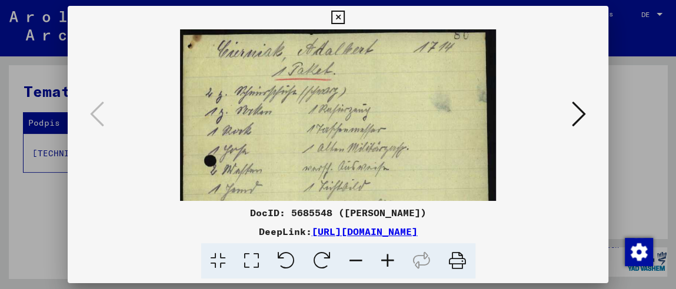  What do you see at coordinates (285, 232) in the screenshot?
I see `font: DeepLink:` at bounding box center [285, 232].